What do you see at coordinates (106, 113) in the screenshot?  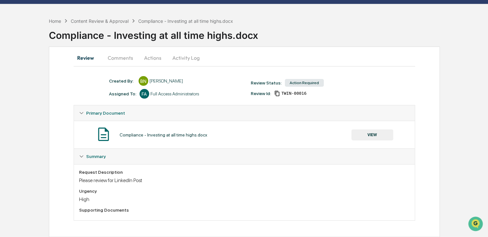 I see `span: Primary Document` at bounding box center [106, 113].